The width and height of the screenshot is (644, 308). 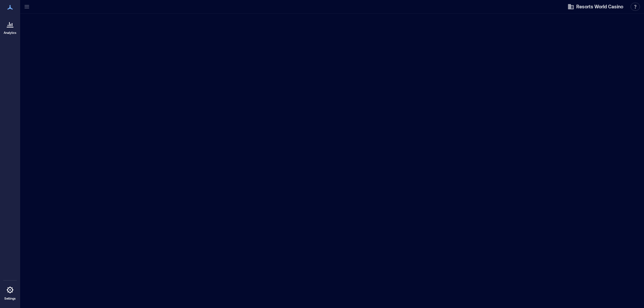 I want to click on span: Resorts World Casino, so click(x=600, y=7).